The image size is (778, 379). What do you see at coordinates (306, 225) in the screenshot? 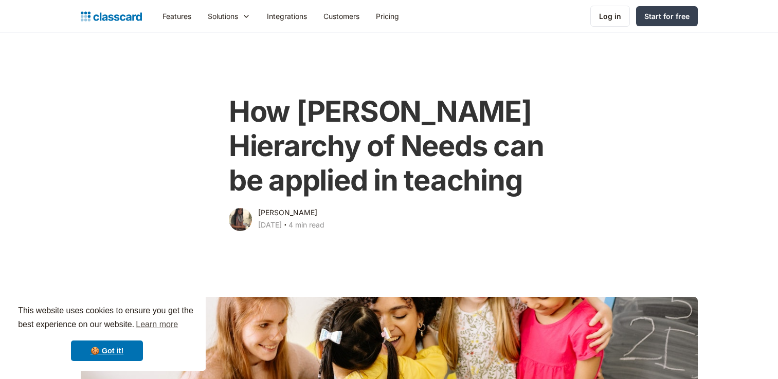
I see `div: 4 min read` at bounding box center [306, 225].